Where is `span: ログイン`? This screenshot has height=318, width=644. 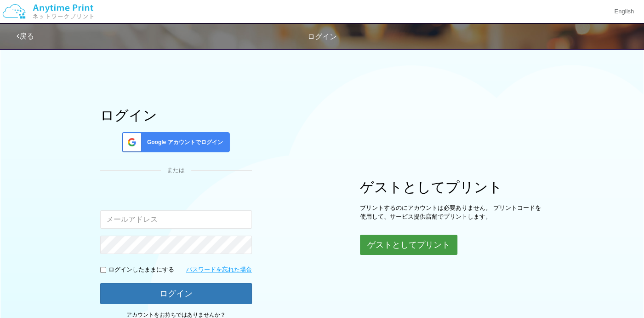
span: ログイン is located at coordinates (322, 36).